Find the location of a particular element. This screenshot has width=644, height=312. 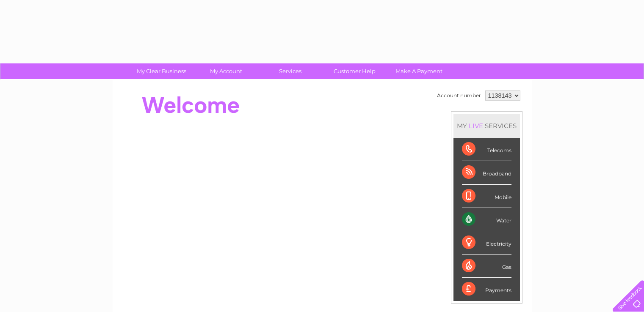

td: Account number is located at coordinates (459, 96).